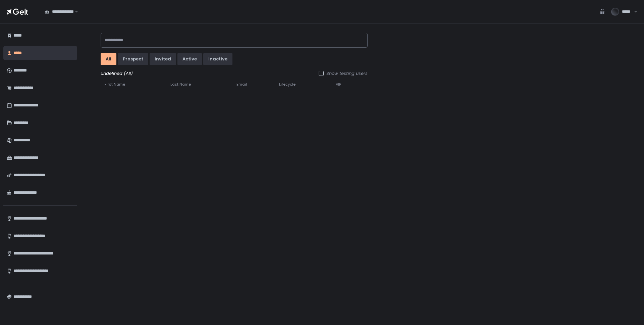  What do you see at coordinates (242, 84) in the screenshot?
I see `span: Email` at bounding box center [242, 84].